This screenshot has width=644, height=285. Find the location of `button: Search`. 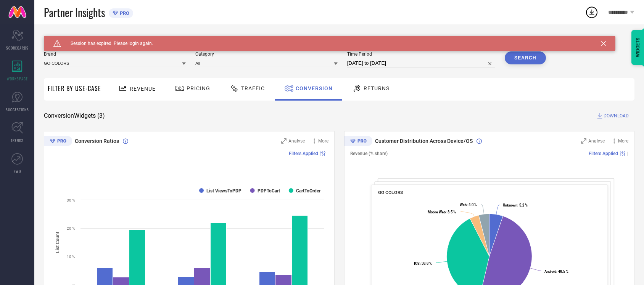

button: Search is located at coordinates (525, 58).